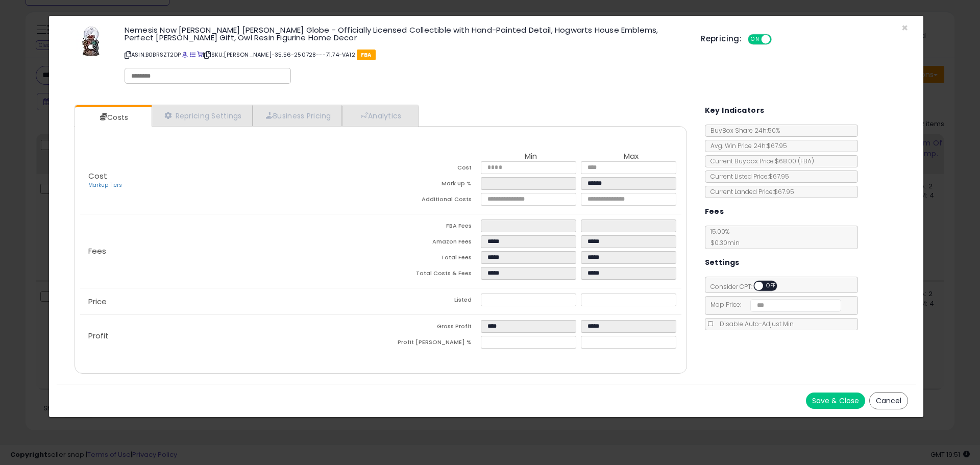  Describe the element at coordinates (202, 116) in the screenshot. I see `a: Repricing Settings` at that location.